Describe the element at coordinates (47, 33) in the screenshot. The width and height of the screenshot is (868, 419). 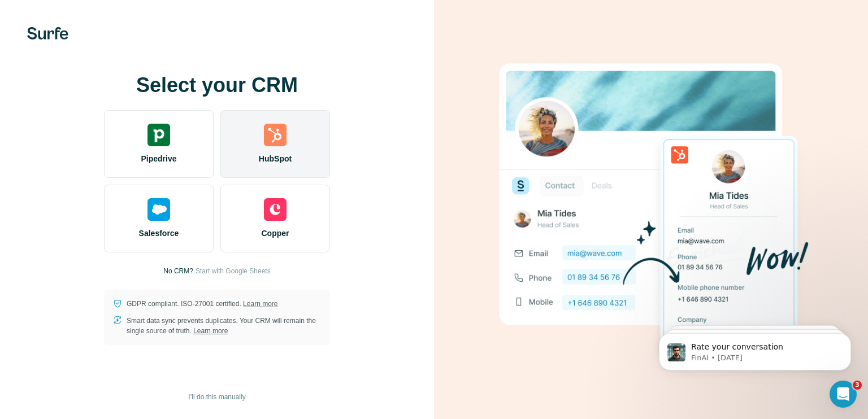
I see `img: Surfe's logo` at that location.